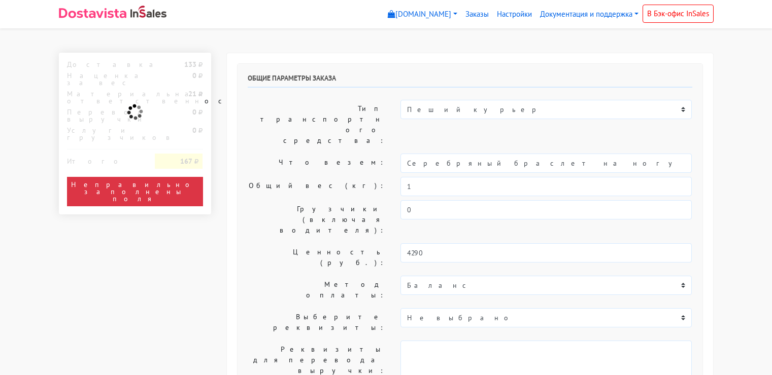 Image resolution: width=772 pixels, height=375 pixels. What do you see at coordinates (514, 14) in the screenshot?
I see `a: Настройки` at bounding box center [514, 14].